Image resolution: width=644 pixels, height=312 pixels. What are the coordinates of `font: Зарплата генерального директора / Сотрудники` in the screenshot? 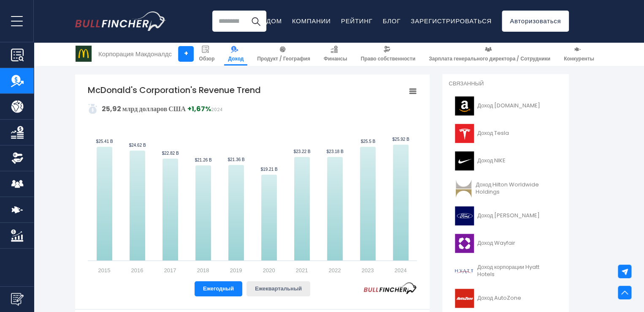 It's located at (489, 58).